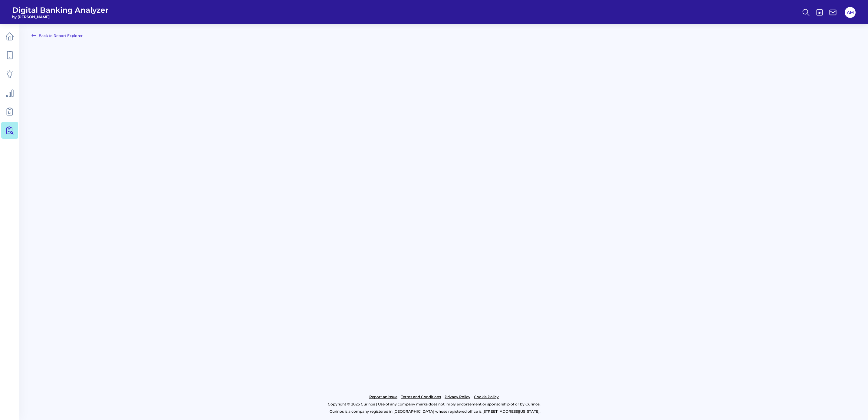 The image size is (868, 420). I want to click on span: Digital Banking Analyzer, so click(60, 10).